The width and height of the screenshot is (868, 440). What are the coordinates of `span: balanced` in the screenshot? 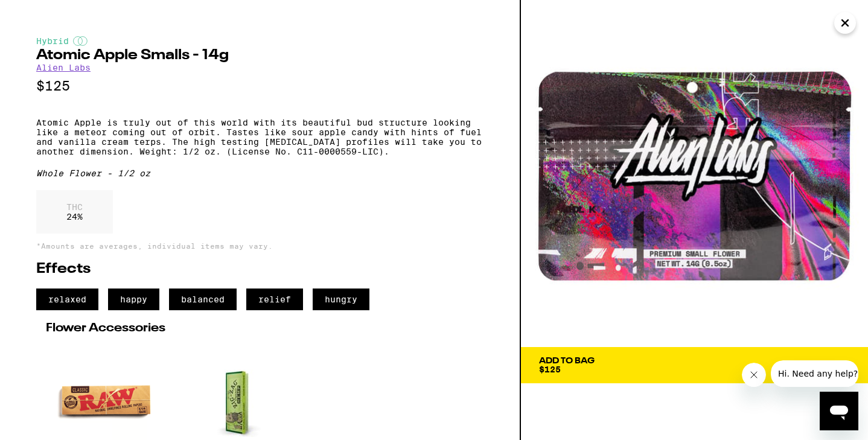 It's located at (203, 299).